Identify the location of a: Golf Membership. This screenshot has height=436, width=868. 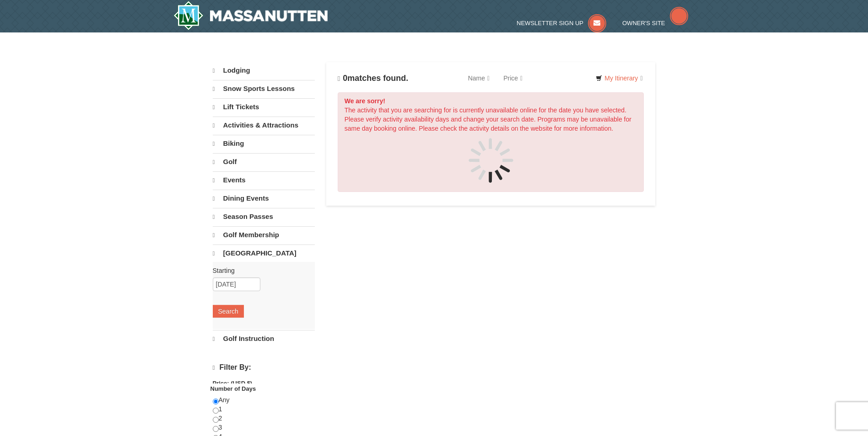
(263, 235).